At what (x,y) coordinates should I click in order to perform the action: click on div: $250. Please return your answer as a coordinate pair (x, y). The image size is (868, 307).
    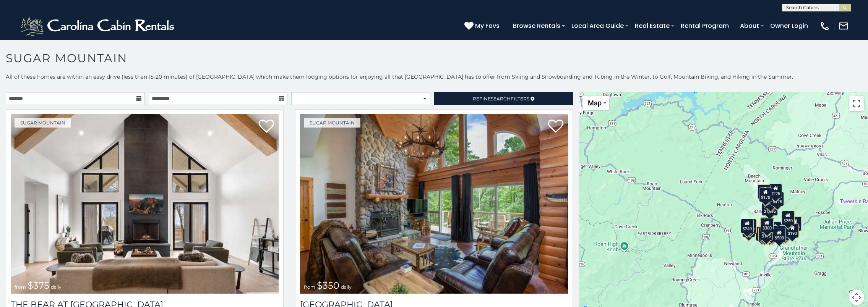
    Looking at the image, I should click on (787, 218).